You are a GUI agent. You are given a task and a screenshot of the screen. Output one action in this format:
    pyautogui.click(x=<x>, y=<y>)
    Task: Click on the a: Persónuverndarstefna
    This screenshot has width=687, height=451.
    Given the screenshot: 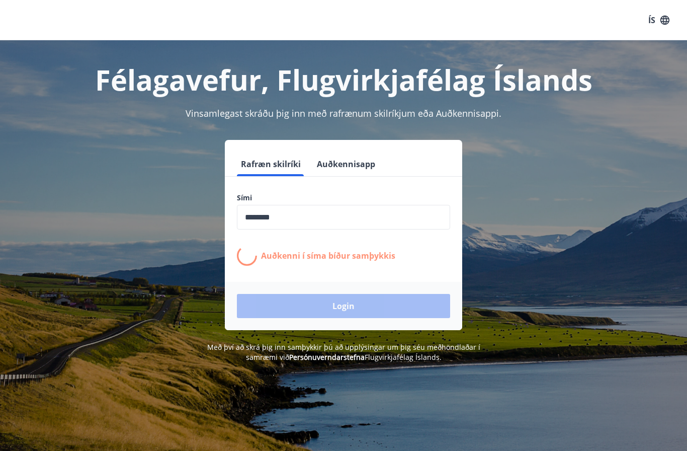 What is the action you would take?
    pyautogui.click(x=327, y=357)
    